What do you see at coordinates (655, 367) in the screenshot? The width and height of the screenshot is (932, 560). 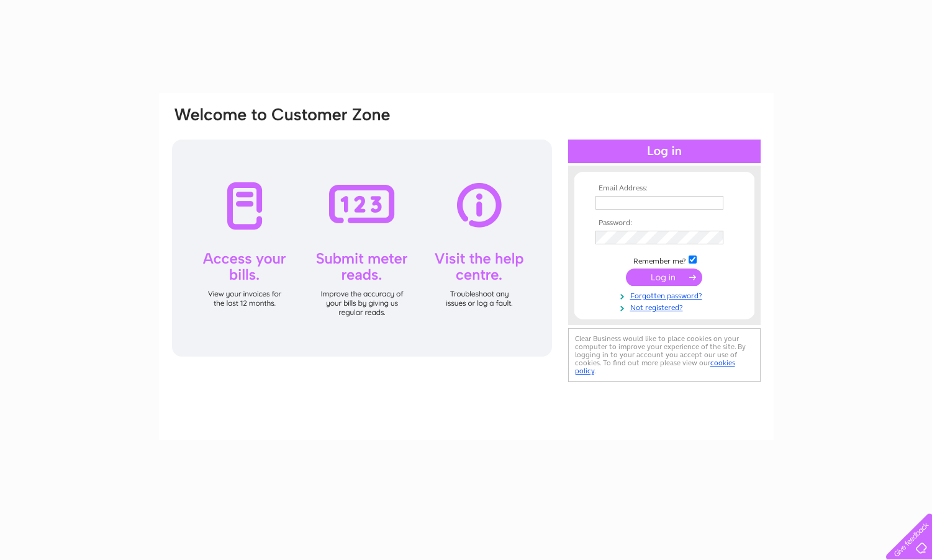 I see `a: cookies policy` at bounding box center [655, 367].